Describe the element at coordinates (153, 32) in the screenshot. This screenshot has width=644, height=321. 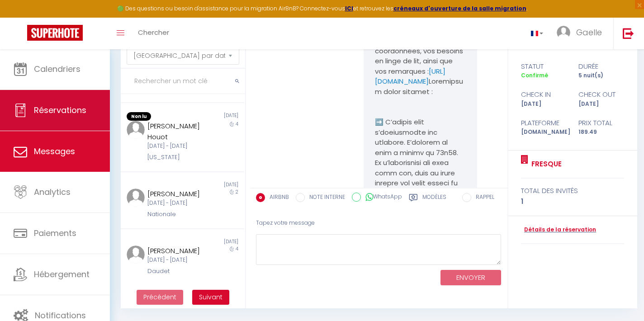
I see `span: Chercher` at that location.